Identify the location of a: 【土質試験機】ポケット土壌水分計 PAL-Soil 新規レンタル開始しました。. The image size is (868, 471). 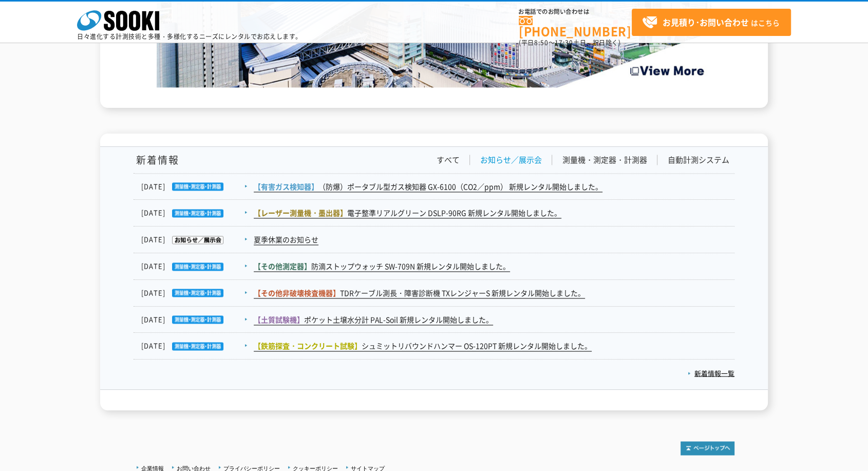
(373, 320).